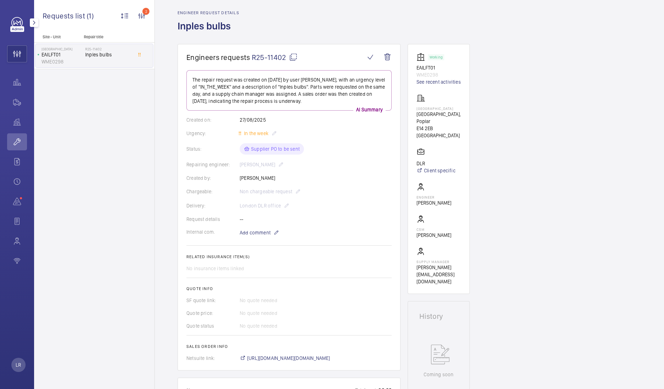 Image resolution: width=664 pixels, height=389 pixels. I want to click on a: Client specific, so click(436, 171).